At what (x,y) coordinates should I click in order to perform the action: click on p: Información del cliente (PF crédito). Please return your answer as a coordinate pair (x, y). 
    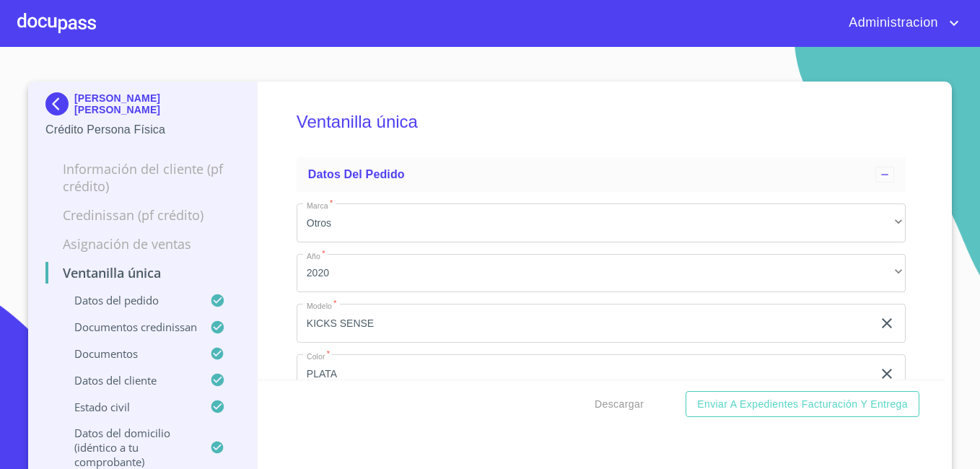
    Looking at the image, I should click on (142, 178).